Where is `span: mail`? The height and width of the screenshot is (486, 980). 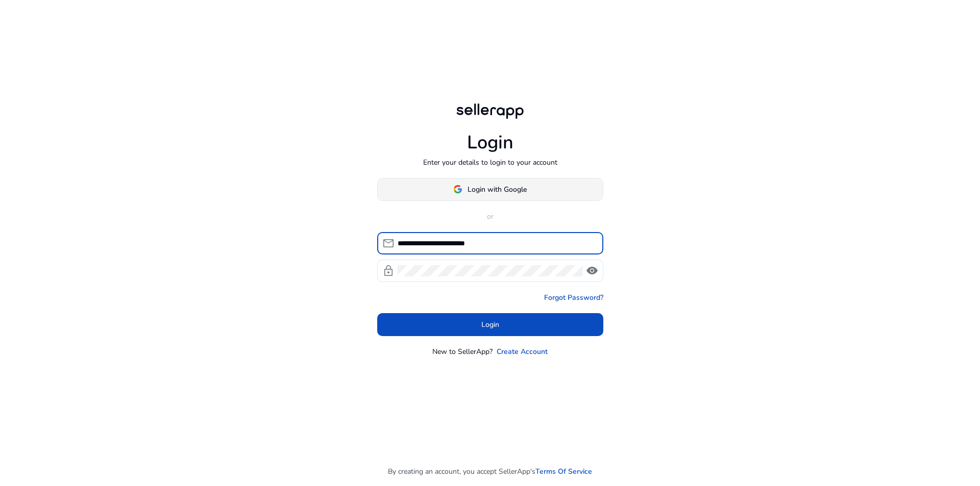
span: mail is located at coordinates (388, 243).